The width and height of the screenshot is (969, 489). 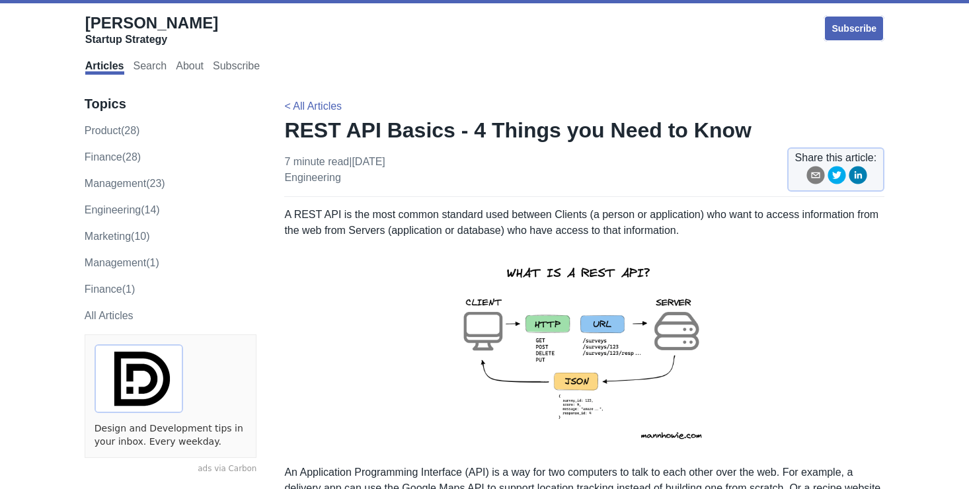 I want to click on a: Finance(1), so click(x=110, y=289).